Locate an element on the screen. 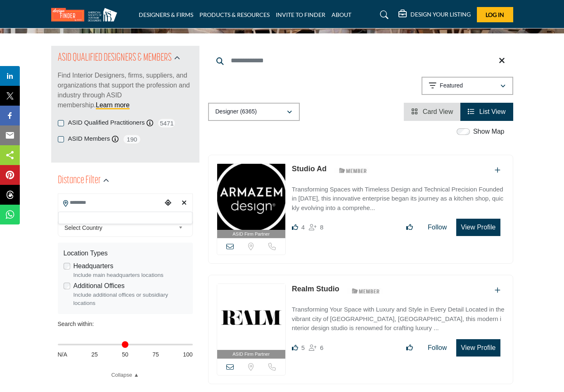 This screenshot has height=392, width=564. p: Designer (6365) is located at coordinates (236, 112).